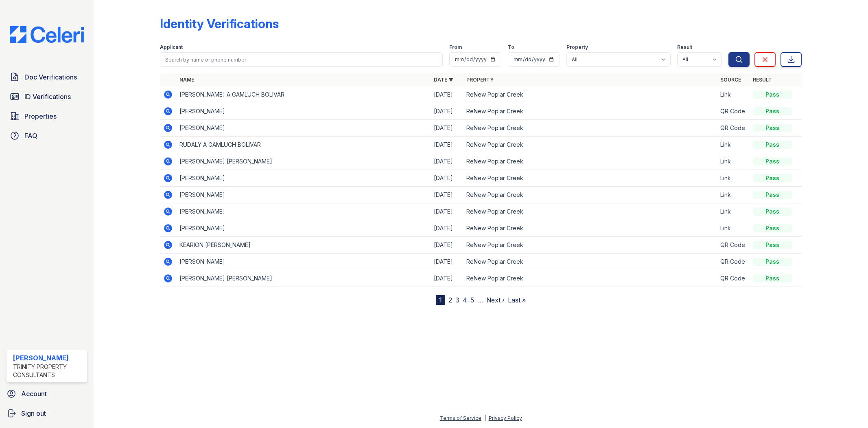 The width and height of the screenshot is (868, 428). What do you see at coordinates (40, 116) in the screenshot?
I see `span: Properties` at bounding box center [40, 116].